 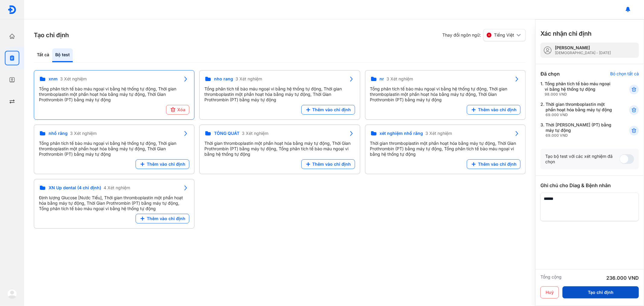 What do you see at coordinates (181, 110) in the screenshot?
I see `span: Xóa` at bounding box center [181, 110].